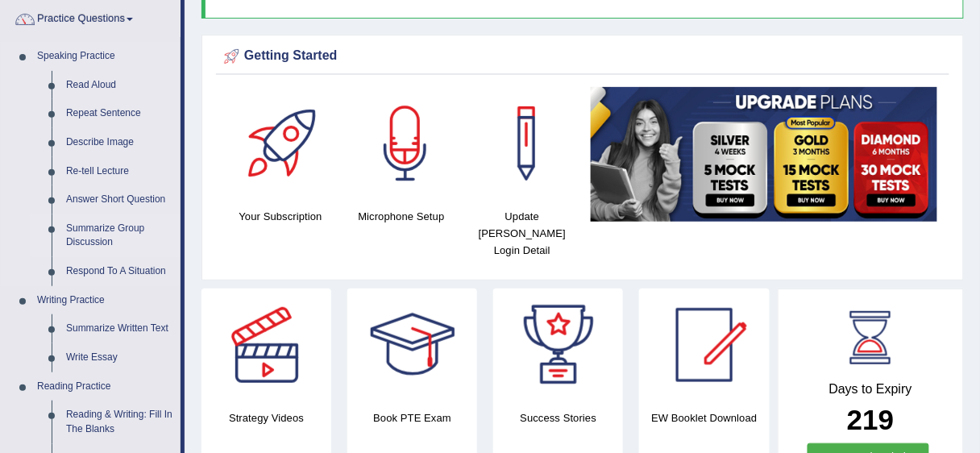 The image size is (980, 453). I want to click on a: Reading Practice, so click(105, 386).